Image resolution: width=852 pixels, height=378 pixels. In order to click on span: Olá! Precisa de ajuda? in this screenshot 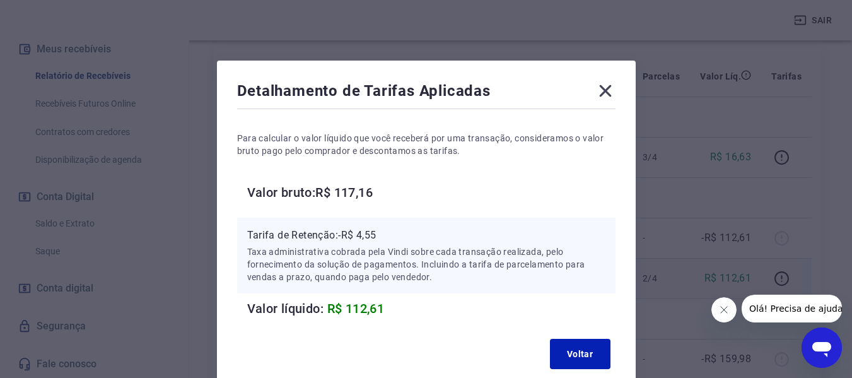, I will do `click(57, 14)`.